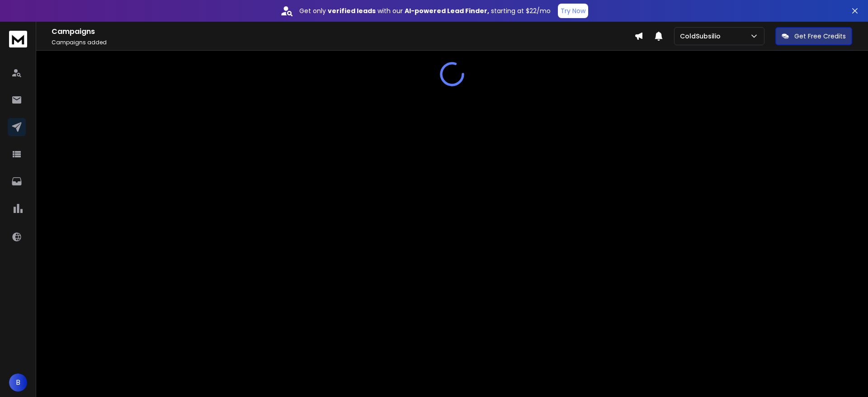 This screenshot has height=397, width=868. I want to click on strong: verified leads, so click(352, 11).